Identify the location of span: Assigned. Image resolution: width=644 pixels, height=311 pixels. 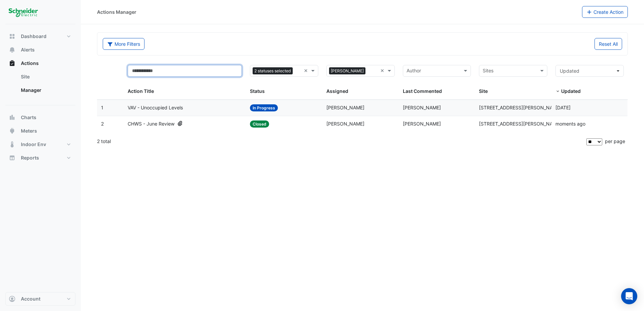
(337, 91).